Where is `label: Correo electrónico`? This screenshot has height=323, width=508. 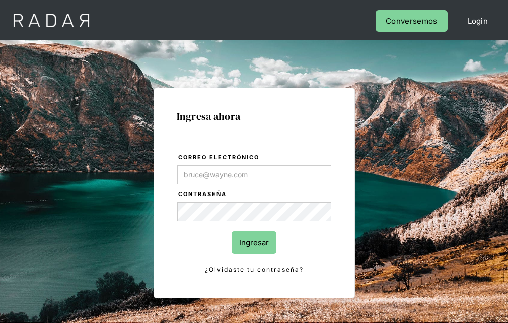 label: Correo electrónico is located at coordinates (255, 158).